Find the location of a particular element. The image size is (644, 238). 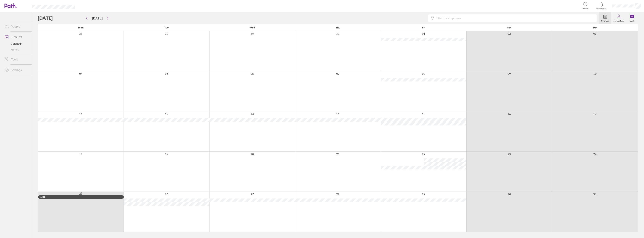

span: Fri is located at coordinates (424, 28).